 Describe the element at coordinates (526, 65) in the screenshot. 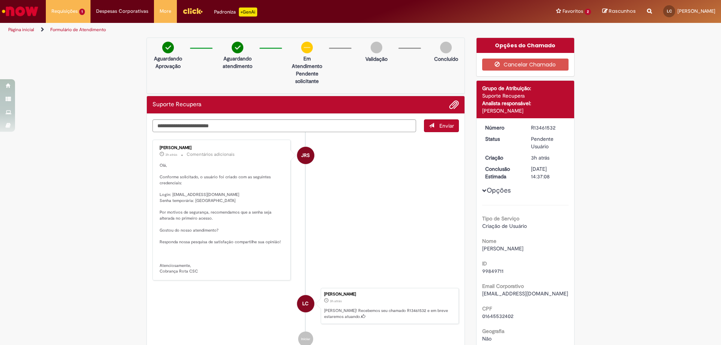

I see `button: Cancelar Chamado` at that location.